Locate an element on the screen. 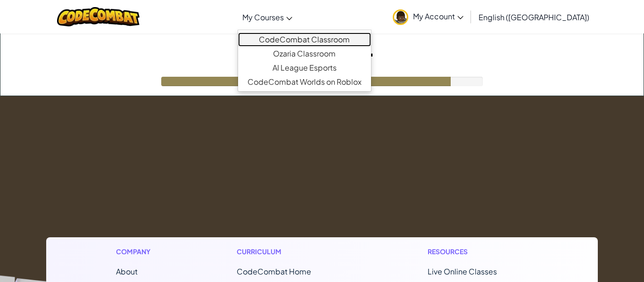  a: Ozaria Classroom is located at coordinates (304, 54).